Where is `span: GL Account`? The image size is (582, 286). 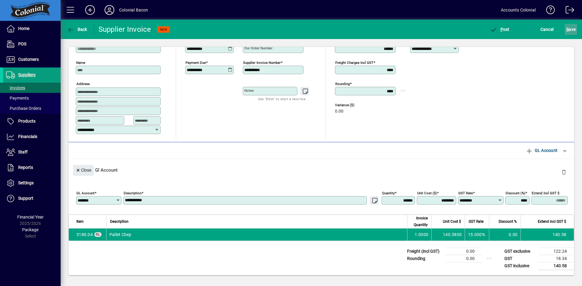
span: GL Account is located at coordinates (541, 151).